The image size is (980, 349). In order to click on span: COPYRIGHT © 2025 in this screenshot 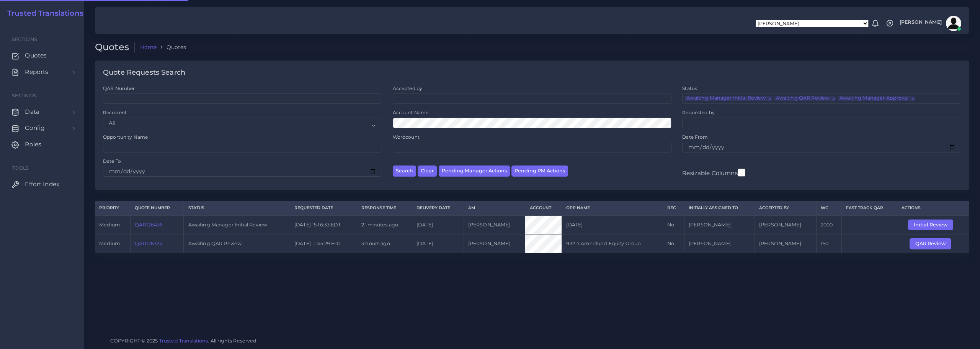, I will do `click(183, 340)`.